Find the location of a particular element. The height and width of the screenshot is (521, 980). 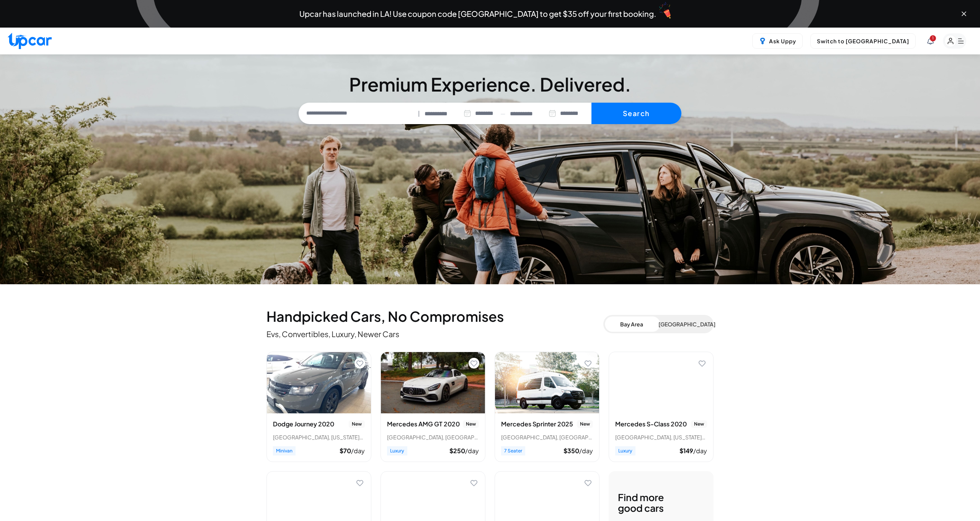

div: View details for Mercedes S-Class 2020 is located at coordinates (661, 407).